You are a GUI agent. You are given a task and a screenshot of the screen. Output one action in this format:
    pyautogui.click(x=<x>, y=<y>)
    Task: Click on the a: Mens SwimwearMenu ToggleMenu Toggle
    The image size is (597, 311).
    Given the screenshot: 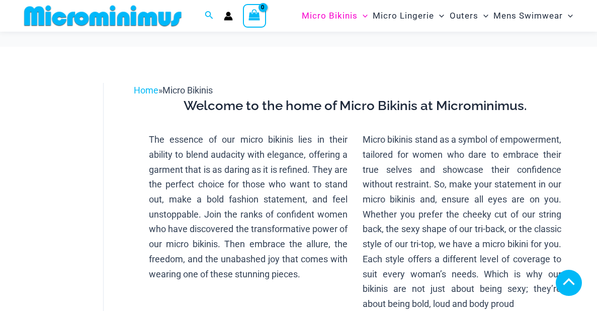 What is the action you would take?
    pyautogui.click(x=533, y=16)
    